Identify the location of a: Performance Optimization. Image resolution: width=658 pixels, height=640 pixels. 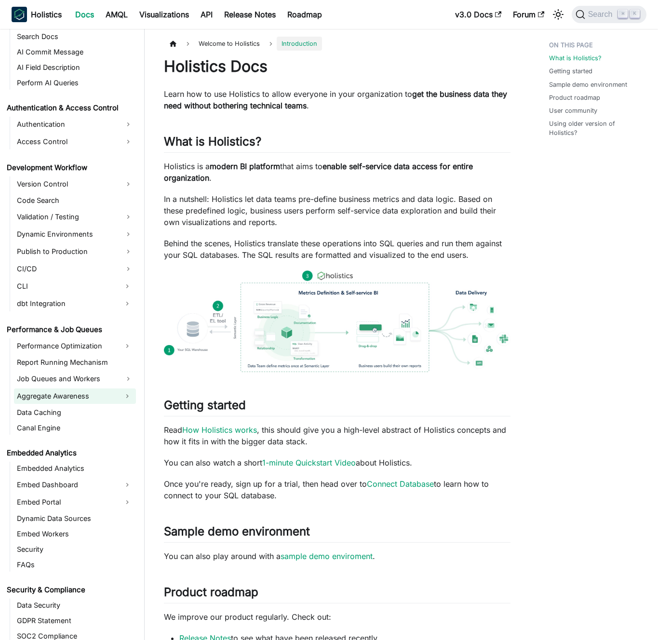
(66, 346).